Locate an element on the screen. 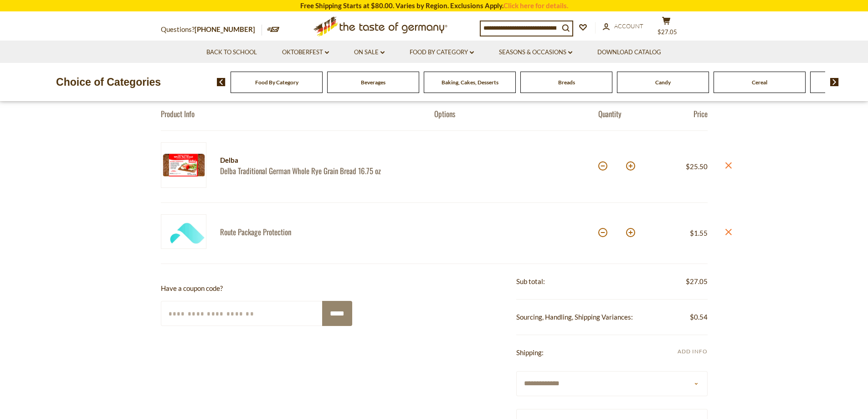 The height and width of the screenshot is (419, 868). span: $1.55 is located at coordinates (699, 233).